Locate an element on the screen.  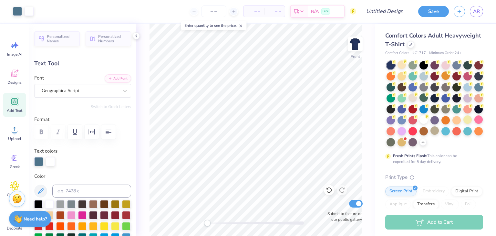
div: Screen Print is located at coordinates (401, 191).